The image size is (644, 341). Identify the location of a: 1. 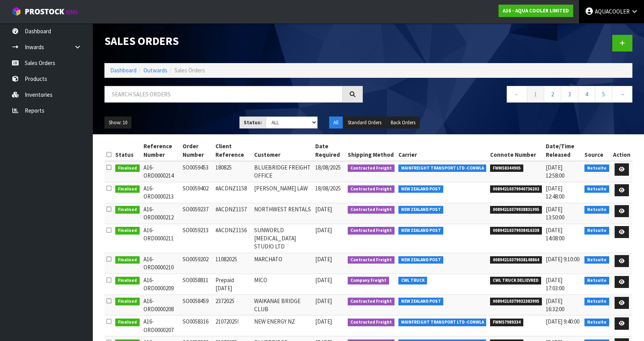
(535, 94).